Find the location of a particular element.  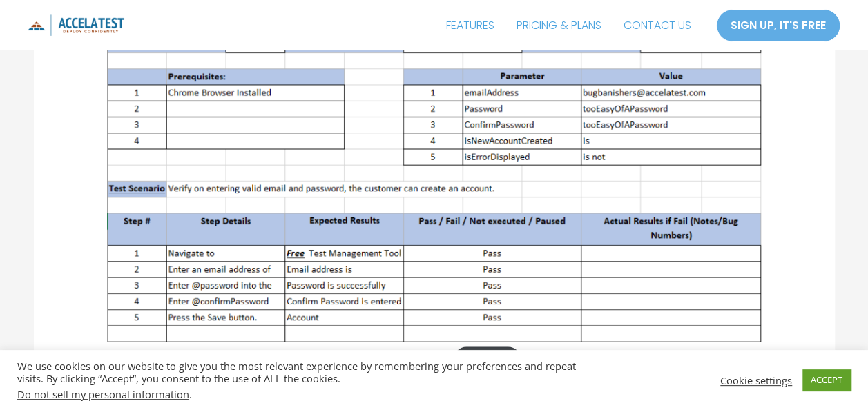

a: SIGN UP, IT'S FREE is located at coordinates (777, 26).